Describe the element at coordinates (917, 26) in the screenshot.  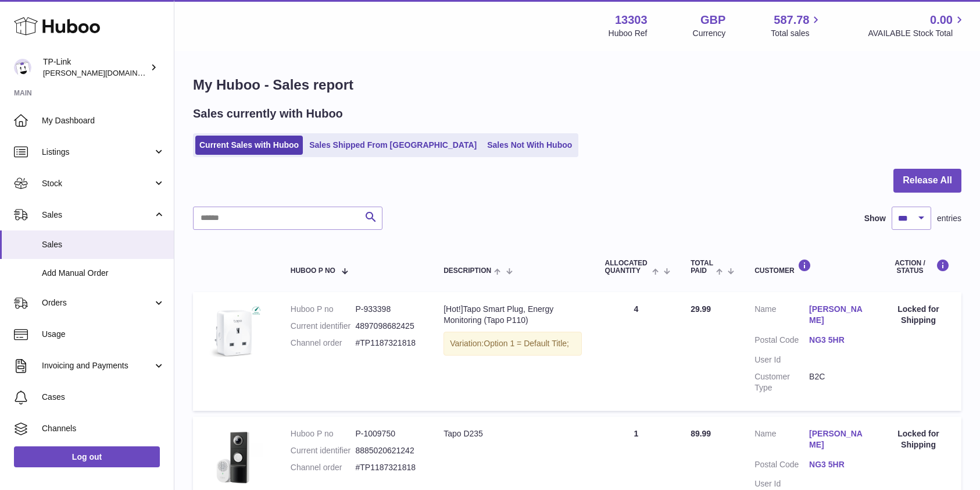
I see `a: 0.00 AVAILABLE Stock Total` at that location.